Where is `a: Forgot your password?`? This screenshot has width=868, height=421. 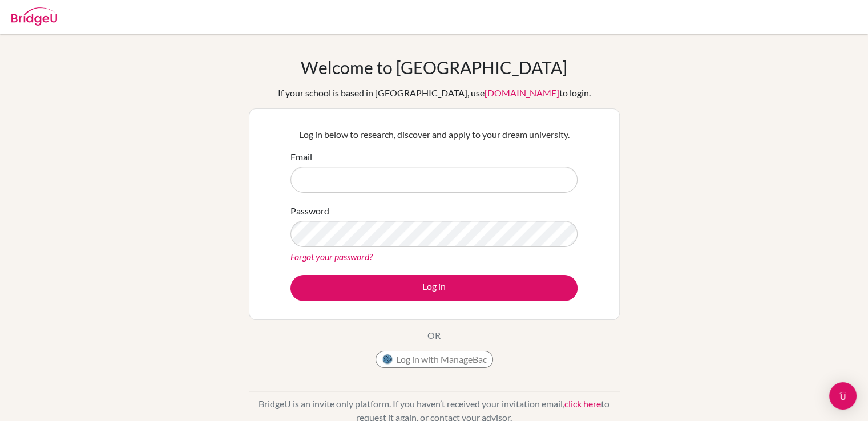
a: Forgot your password? is located at coordinates (331, 256).